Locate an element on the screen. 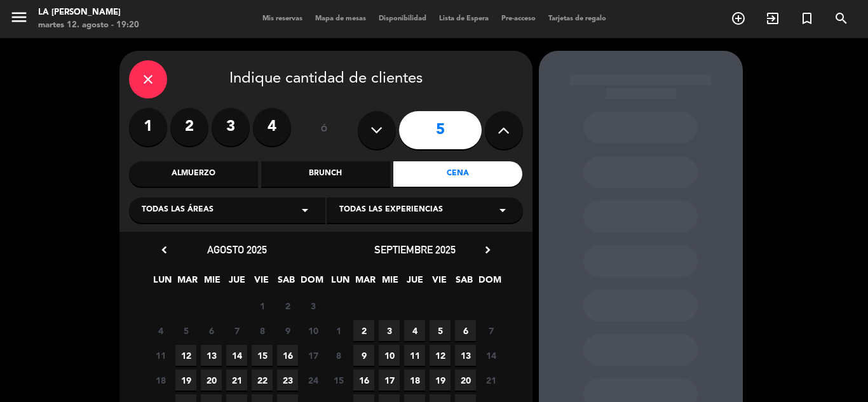 The width and height of the screenshot is (868, 402). label: 3 is located at coordinates (230, 127).